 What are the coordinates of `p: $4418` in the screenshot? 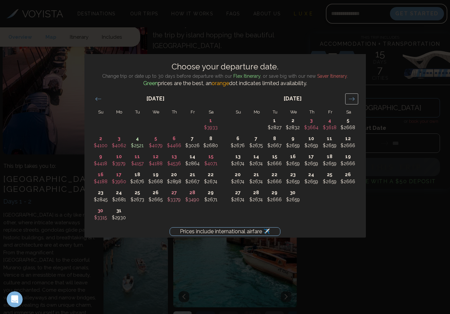 It's located at (101, 164).